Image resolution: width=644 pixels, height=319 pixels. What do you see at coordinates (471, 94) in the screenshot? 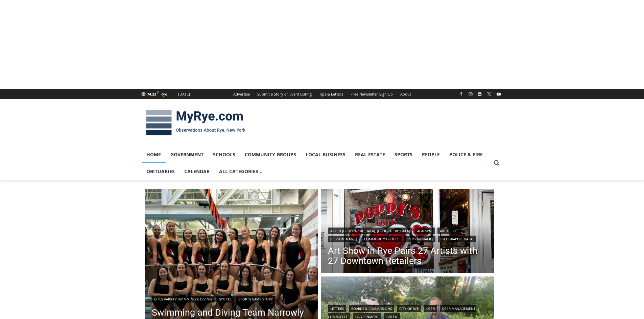
I see `a: Instagram` at bounding box center [471, 94].